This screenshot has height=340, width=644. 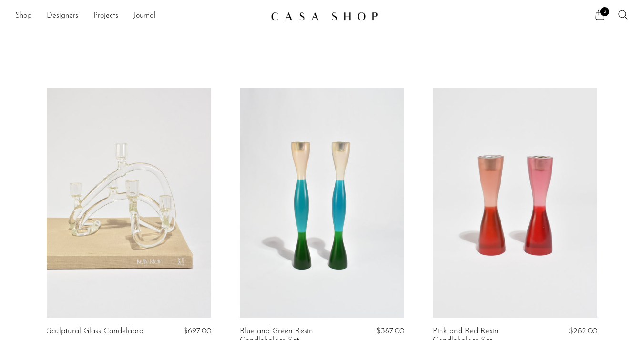 I want to click on nav: Desktop navigation, so click(x=140, y=16).